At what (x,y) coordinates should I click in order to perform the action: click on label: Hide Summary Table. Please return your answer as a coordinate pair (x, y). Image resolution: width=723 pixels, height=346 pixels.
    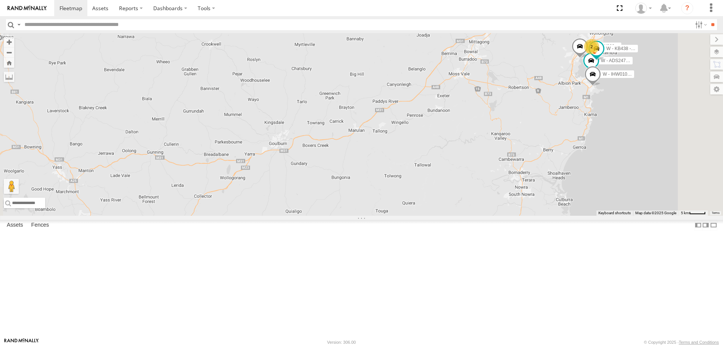
    Looking at the image, I should click on (714, 225).